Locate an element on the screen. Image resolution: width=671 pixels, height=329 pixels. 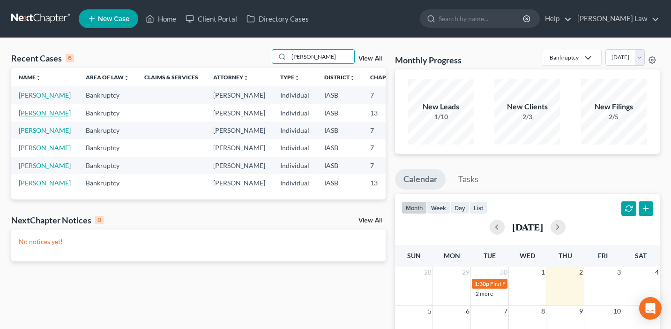
div: Open Intercom Messenger is located at coordinates (651, 308).